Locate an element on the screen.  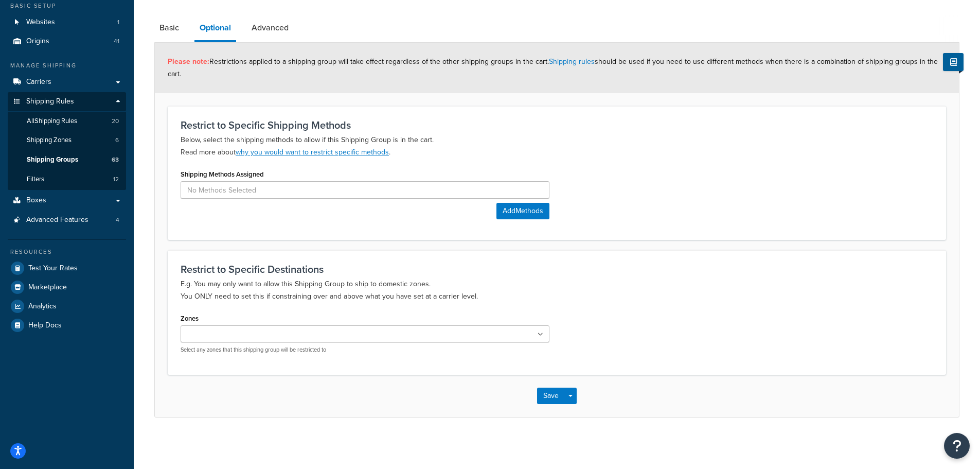
span: 1 is located at coordinates (118, 22).